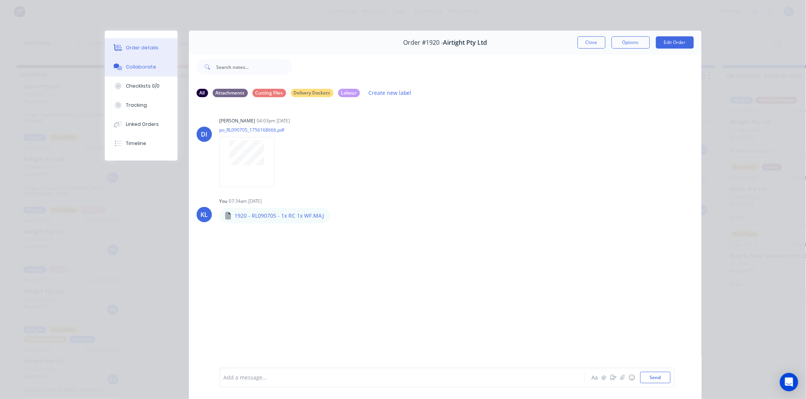 The height and width of the screenshot is (399, 806). Describe the element at coordinates (141, 67) in the screenshot. I see `button: Collaborate` at that location.